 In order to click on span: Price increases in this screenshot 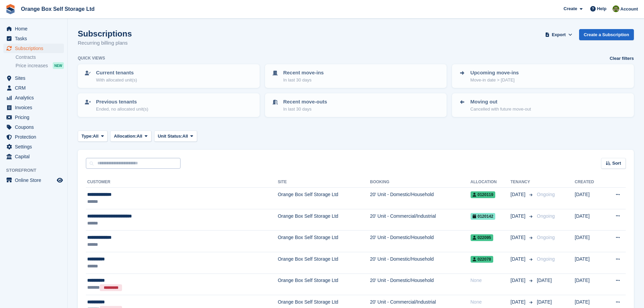, I will do `click(32, 66)`.